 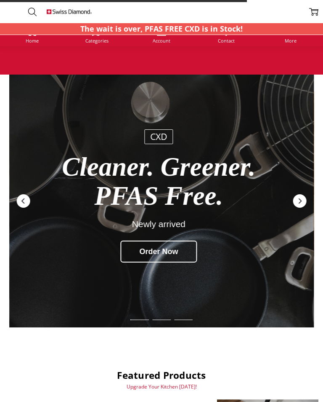 I want to click on div: Slide 3 of 6, so click(x=184, y=320).